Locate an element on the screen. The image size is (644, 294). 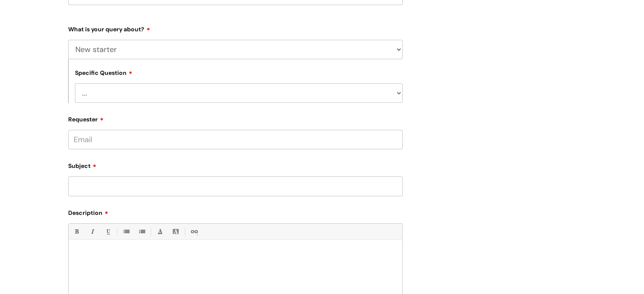
a: Back Color is located at coordinates (175, 231).